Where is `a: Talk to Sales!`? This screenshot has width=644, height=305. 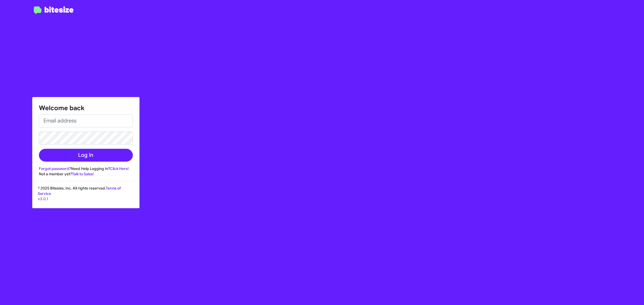 a: Talk to Sales! is located at coordinates (83, 174).